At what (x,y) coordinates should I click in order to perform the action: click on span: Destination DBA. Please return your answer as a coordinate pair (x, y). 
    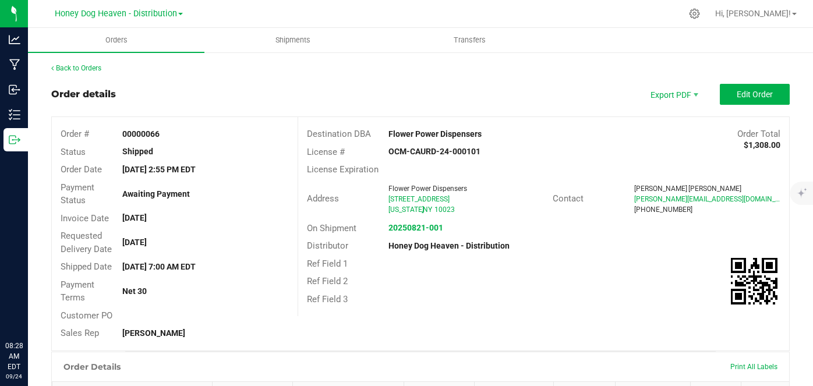
    Looking at the image, I should click on (339, 134).